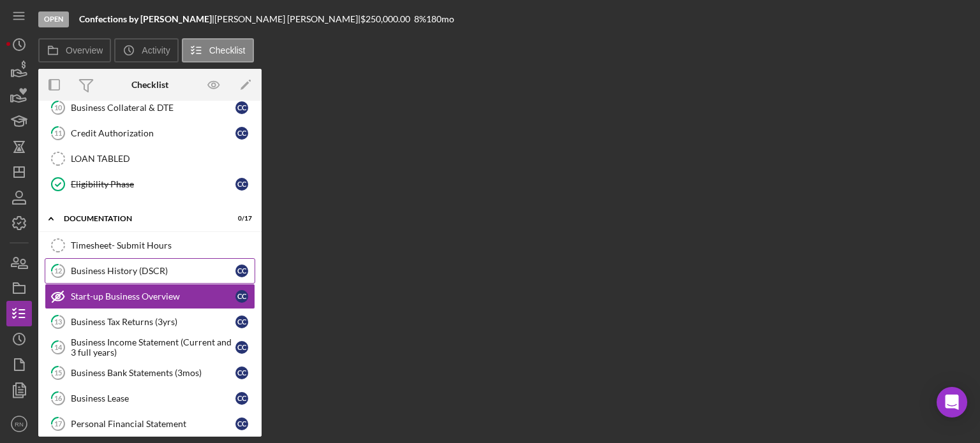  I want to click on div: Business History (DSCR), so click(153, 271).